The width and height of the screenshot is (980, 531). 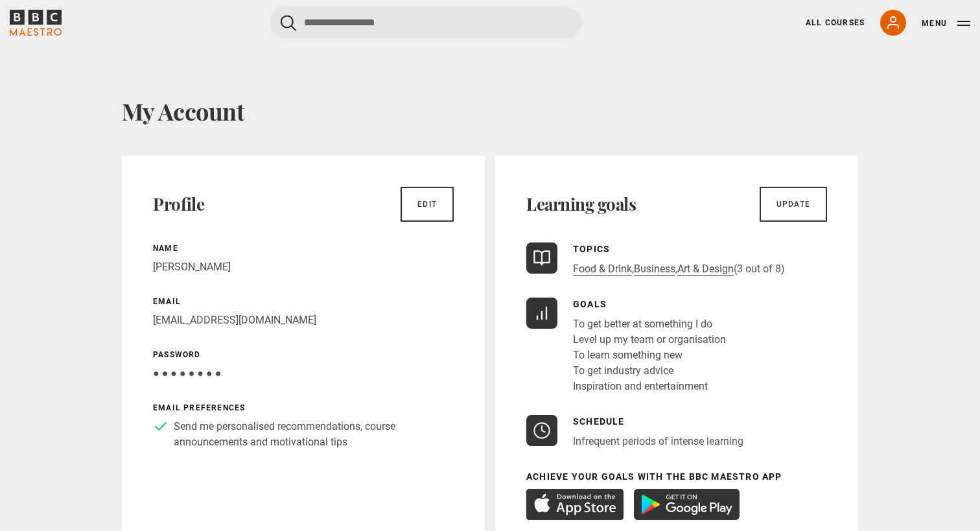 I want to click on h2: Learning goals, so click(x=581, y=204).